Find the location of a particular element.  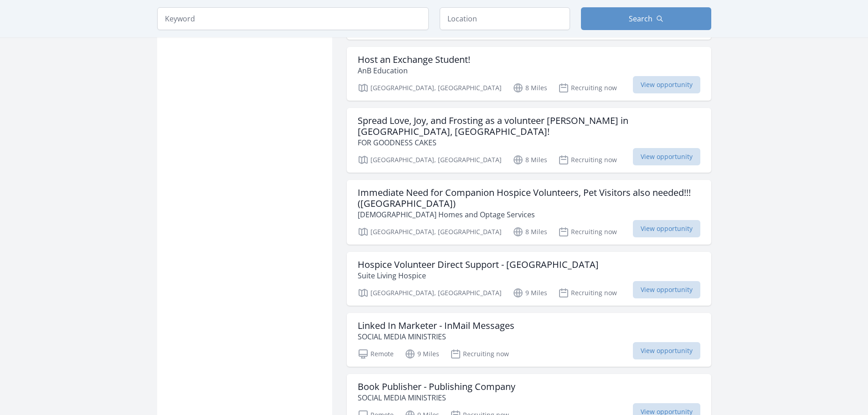

p: AnB Education is located at coordinates (414, 70).